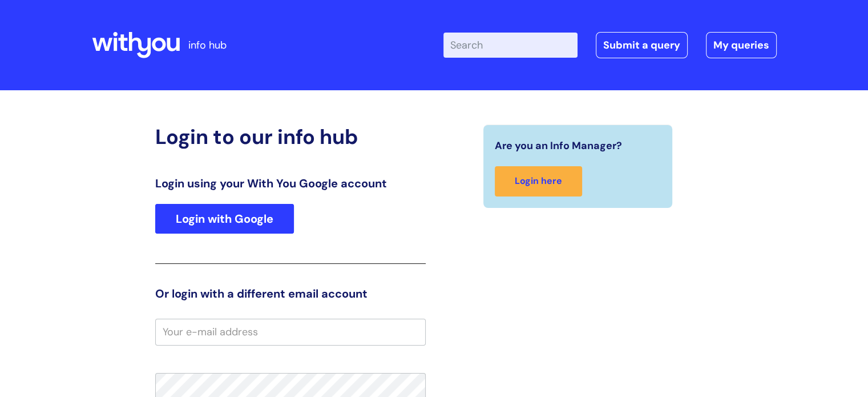 The image size is (868, 397). What do you see at coordinates (290, 294) in the screenshot?
I see `h3: Or login with a different email account` at bounding box center [290, 294].